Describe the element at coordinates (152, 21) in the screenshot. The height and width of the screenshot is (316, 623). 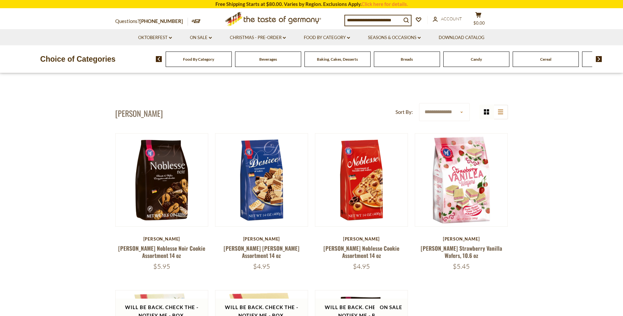
I see `p: Questions?` at that location.